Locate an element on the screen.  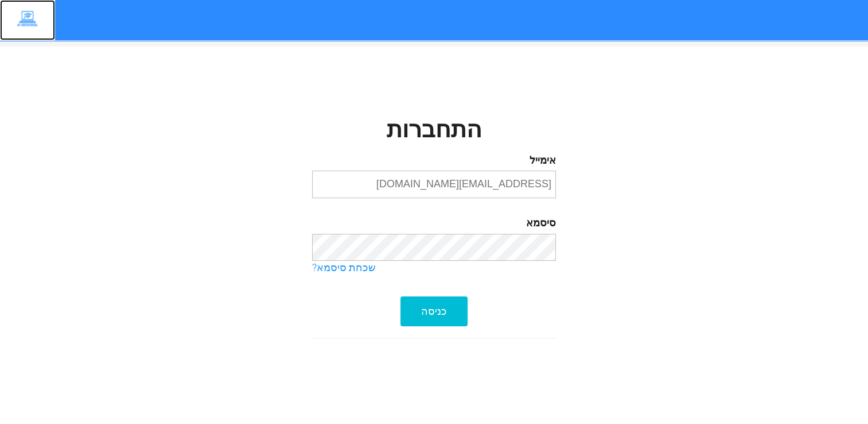
img: Z-School logo is located at coordinates (27, 20).